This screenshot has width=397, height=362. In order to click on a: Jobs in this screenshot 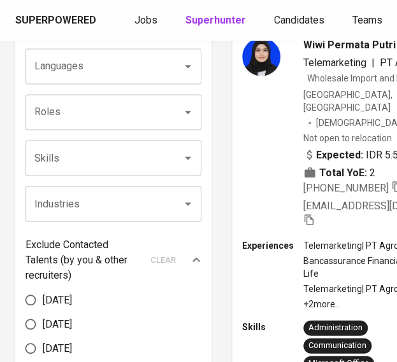, I will do `click(147, 20)`.